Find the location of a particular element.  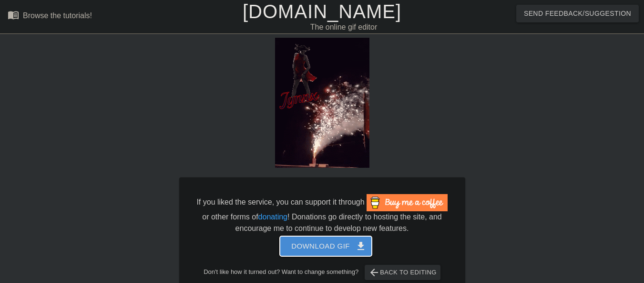

div: If you liked the service, you can support it through or other forms of ! Donations go directly to... is located at coordinates (322, 214).